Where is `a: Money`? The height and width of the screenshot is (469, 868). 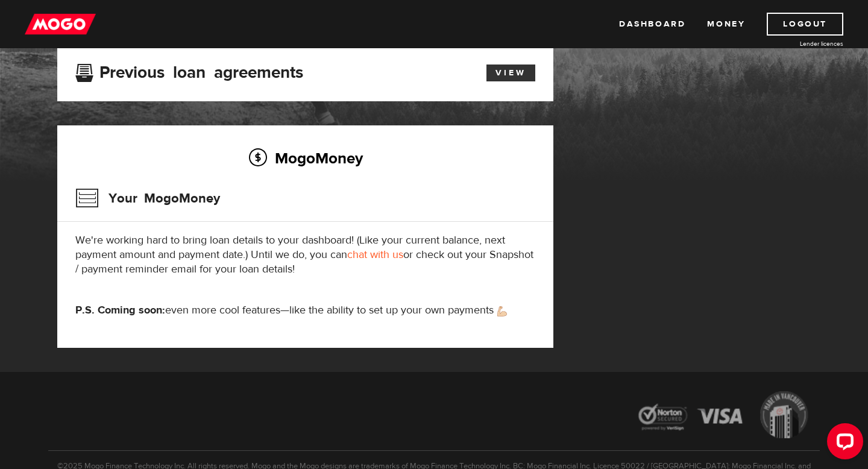 a: Money is located at coordinates (726, 24).